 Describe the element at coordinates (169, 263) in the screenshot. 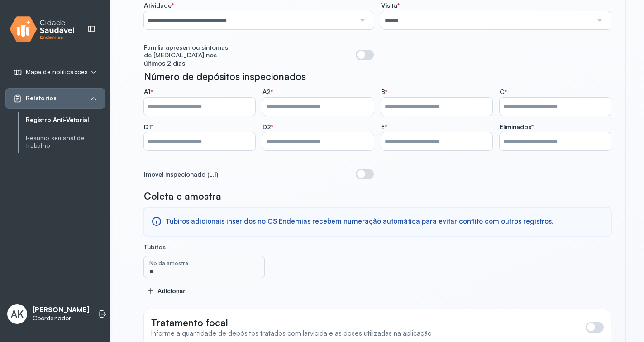

I see `span: No da amostra` at that location.